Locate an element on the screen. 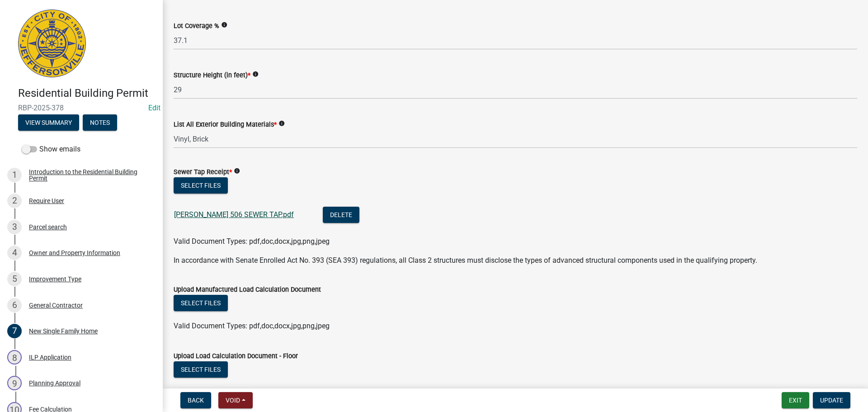 The height and width of the screenshot is (412, 868). div: 5 is located at coordinates (14, 279).